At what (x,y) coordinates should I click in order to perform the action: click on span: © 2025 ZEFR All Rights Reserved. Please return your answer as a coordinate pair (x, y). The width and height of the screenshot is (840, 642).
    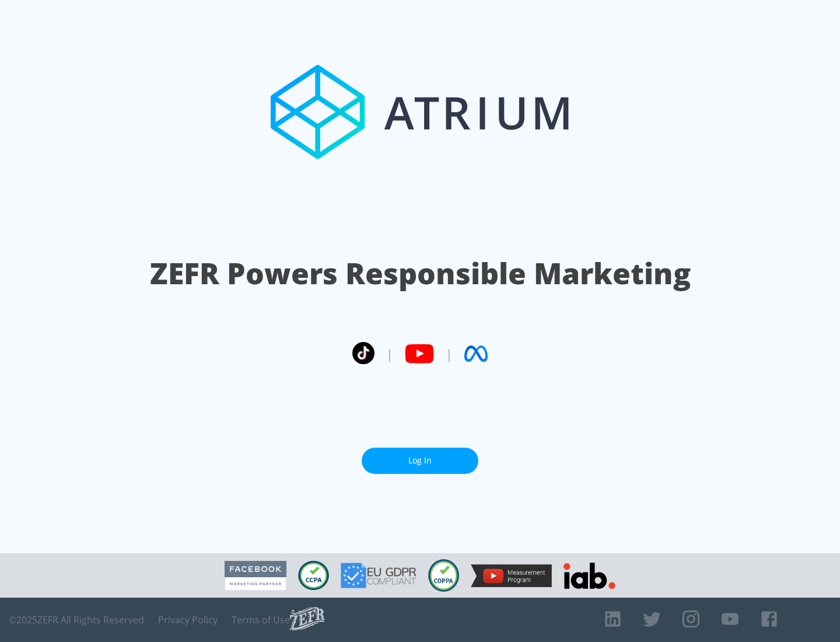
    Looking at the image, I should click on (76, 620).